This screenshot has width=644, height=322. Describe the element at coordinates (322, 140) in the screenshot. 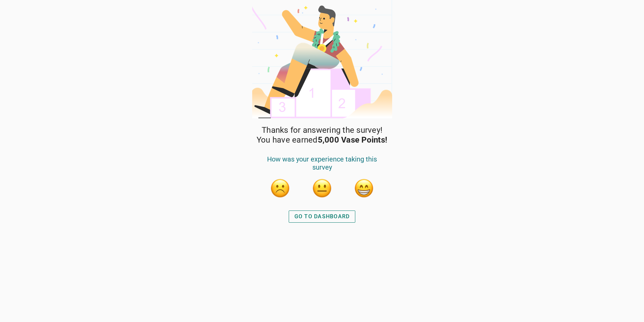

I see `span: You have earned` at that location.